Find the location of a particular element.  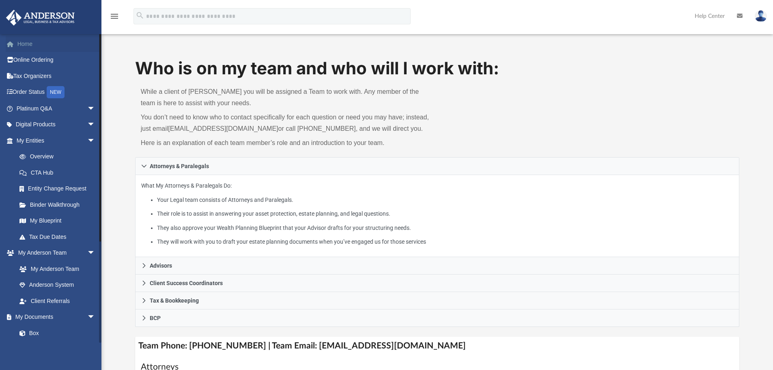

div: NEW is located at coordinates (56, 92).